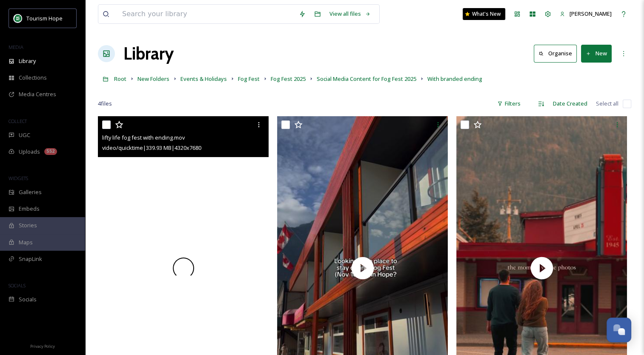 The width and height of the screenshot is (644, 355). Describe the element at coordinates (26, 242) in the screenshot. I see `span: Maps` at that location.